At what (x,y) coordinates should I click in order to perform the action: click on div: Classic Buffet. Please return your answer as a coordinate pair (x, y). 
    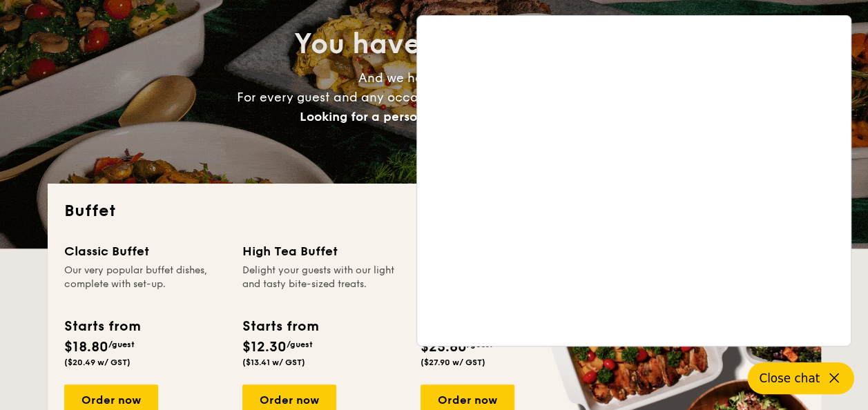
    Looking at the image, I should click on (145, 251).